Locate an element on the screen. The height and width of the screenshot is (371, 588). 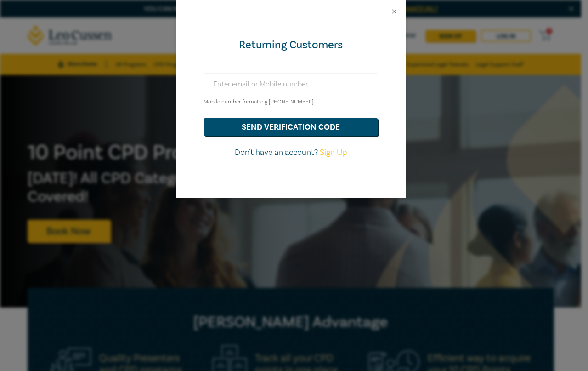
div: Returning Customers is located at coordinates (291, 45).